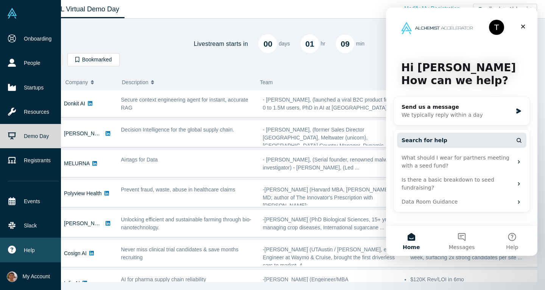  Describe the element at coordinates (345, 44) in the screenshot. I see `div: 09` at that location.